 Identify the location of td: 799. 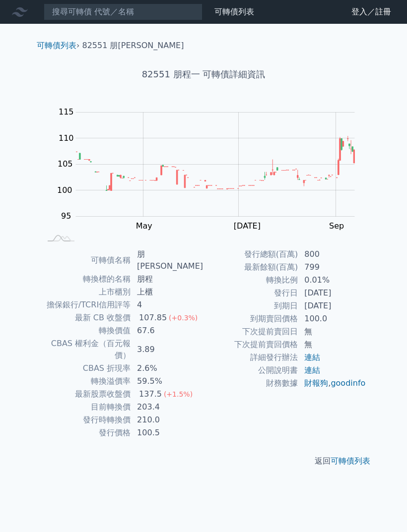
(332, 267).